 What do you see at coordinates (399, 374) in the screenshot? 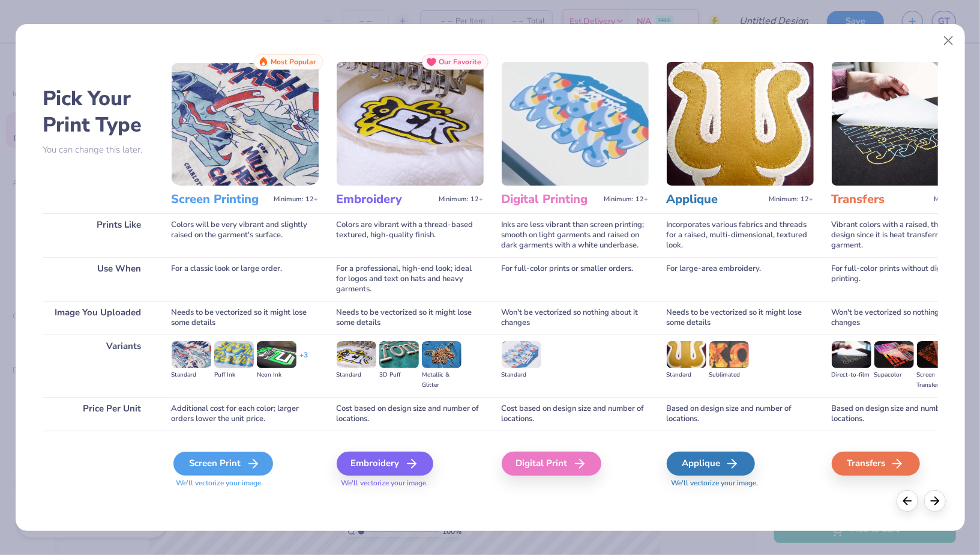
I see `div: 3D Puff` at bounding box center [399, 374].